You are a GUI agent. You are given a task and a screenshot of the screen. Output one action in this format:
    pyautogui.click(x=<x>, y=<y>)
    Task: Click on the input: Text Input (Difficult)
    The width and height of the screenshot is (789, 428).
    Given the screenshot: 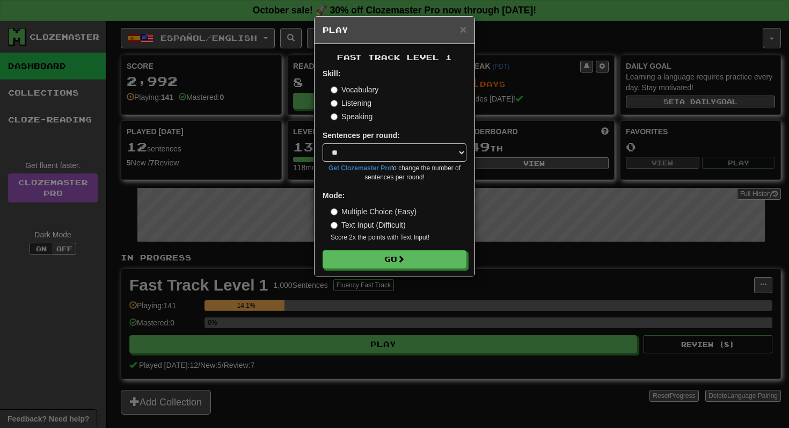 What is the action you would take?
    pyautogui.click(x=334, y=225)
    